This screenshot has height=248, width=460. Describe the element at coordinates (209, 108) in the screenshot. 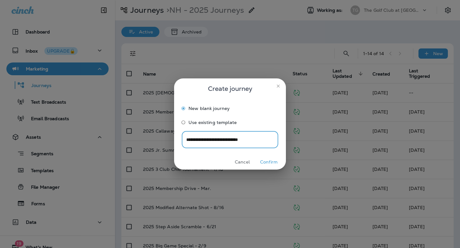

I see `span: New blank journey` at that location.